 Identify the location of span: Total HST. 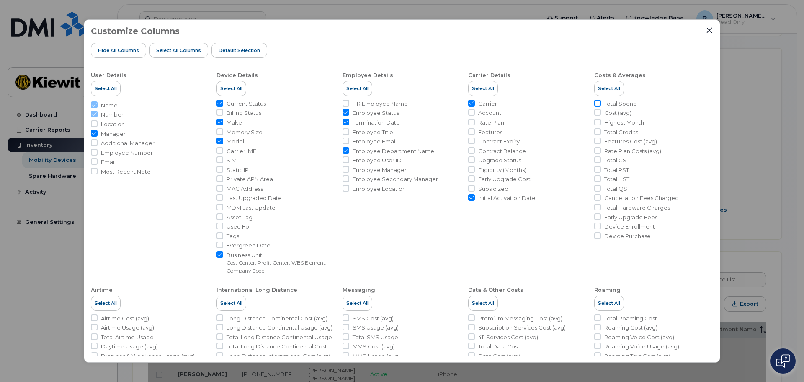
(617, 179).